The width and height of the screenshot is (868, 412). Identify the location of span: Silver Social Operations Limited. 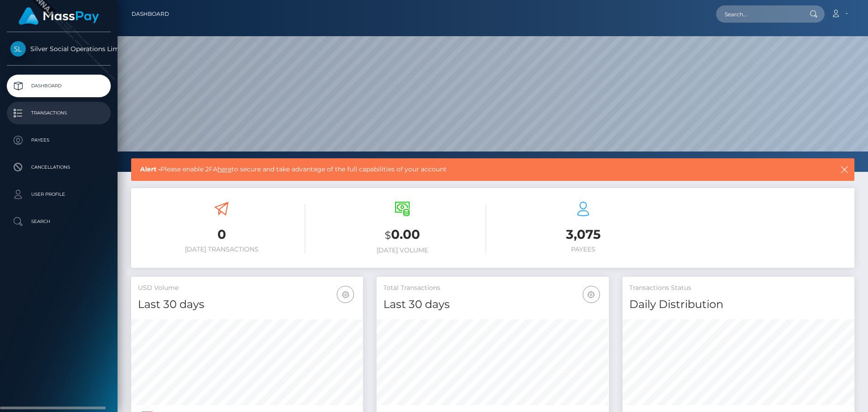
(59, 49).